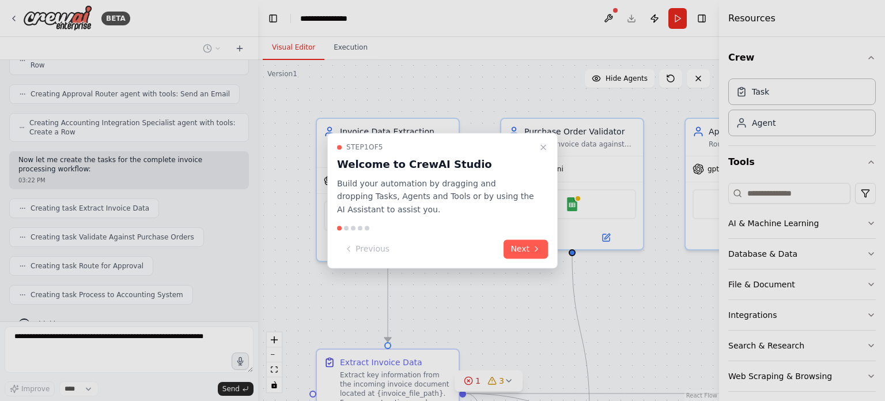 The height and width of the screenshot is (401, 885). I want to click on p: Build your automation by dragging and dropping Tasks, Agents and Tools or by using the AI Assista..., so click(436, 197).